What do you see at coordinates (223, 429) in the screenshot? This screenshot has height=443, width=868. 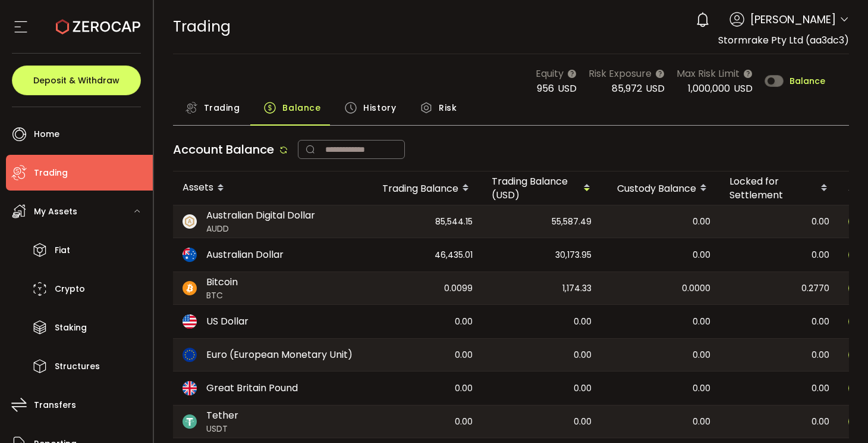 I see `span: USDT` at bounding box center [223, 429].